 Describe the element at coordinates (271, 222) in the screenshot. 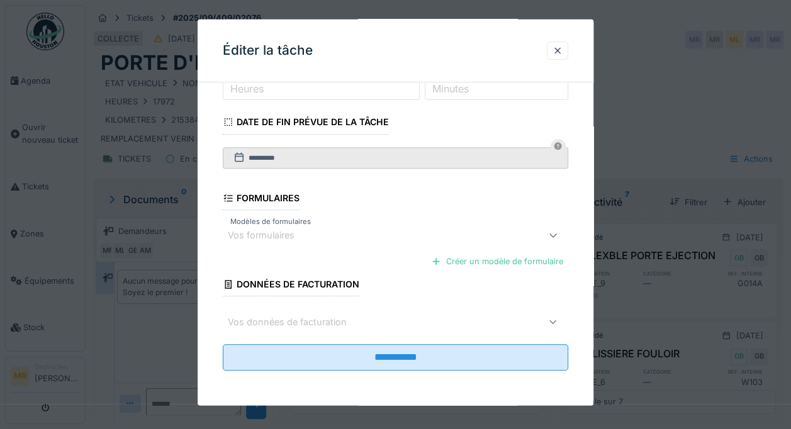

I see `label: Modèles de formulaires` at that location.